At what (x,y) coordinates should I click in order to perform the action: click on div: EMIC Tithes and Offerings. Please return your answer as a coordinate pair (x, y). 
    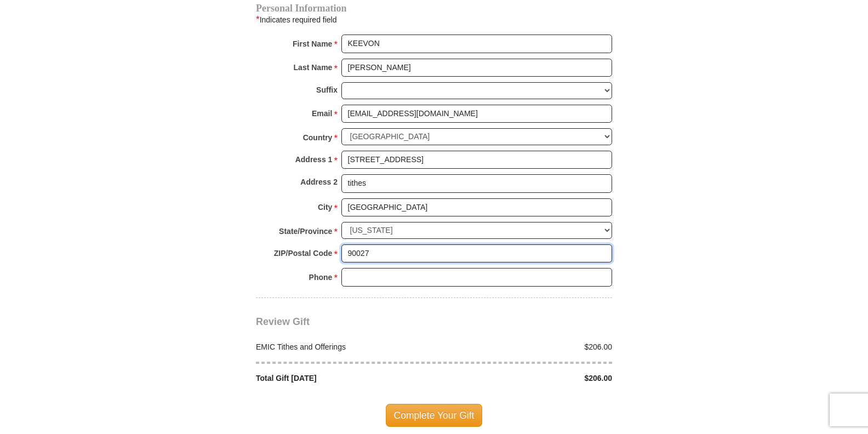
    Looking at the image, I should click on (342, 347).